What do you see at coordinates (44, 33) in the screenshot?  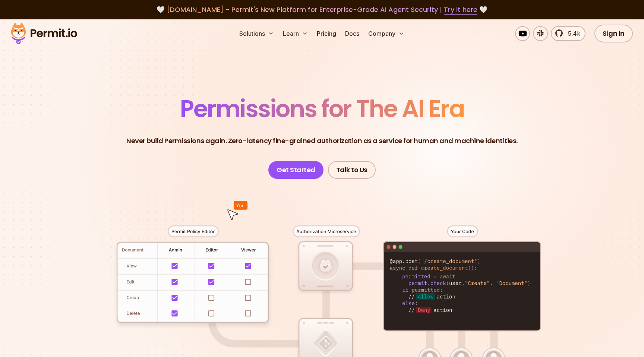 I see `img: Permit logo` at bounding box center [44, 33].